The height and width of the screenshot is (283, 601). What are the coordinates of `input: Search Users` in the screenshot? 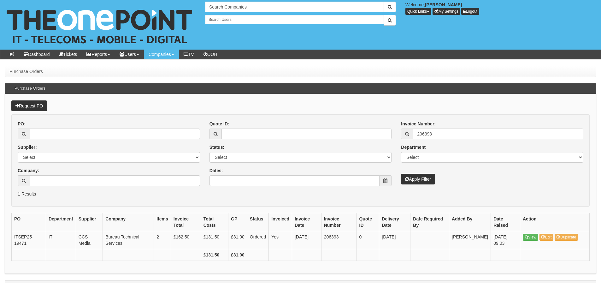 It's located at (294, 20).